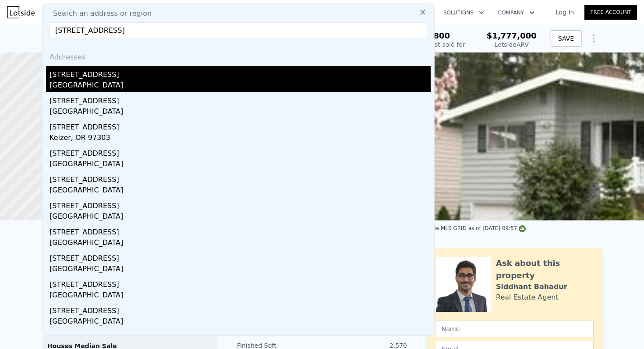 The image size is (644, 349). What do you see at coordinates (238, 56) in the screenshot?
I see `div: Addresses` at bounding box center [238, 56].